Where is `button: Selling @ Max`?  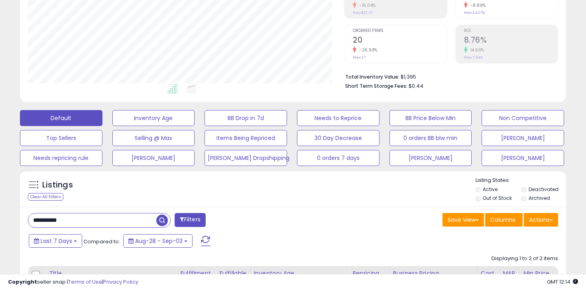 button: Selling @ Max is located at coordinates (154, 138).